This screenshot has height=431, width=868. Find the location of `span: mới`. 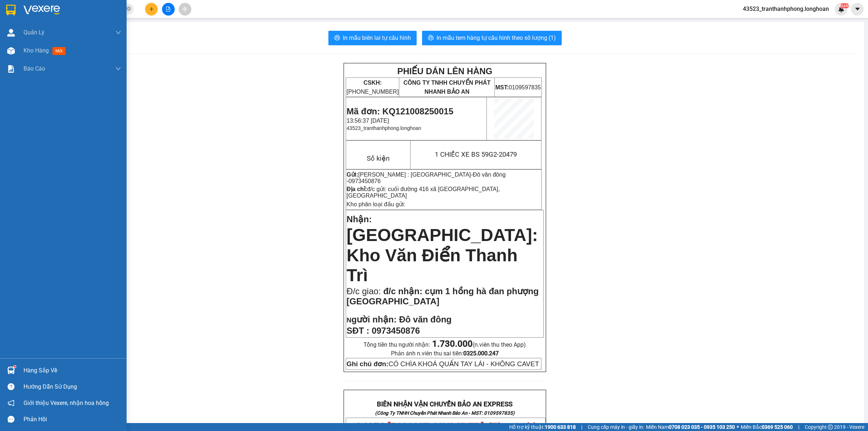

span: mới is located at coordinates (59, 51).